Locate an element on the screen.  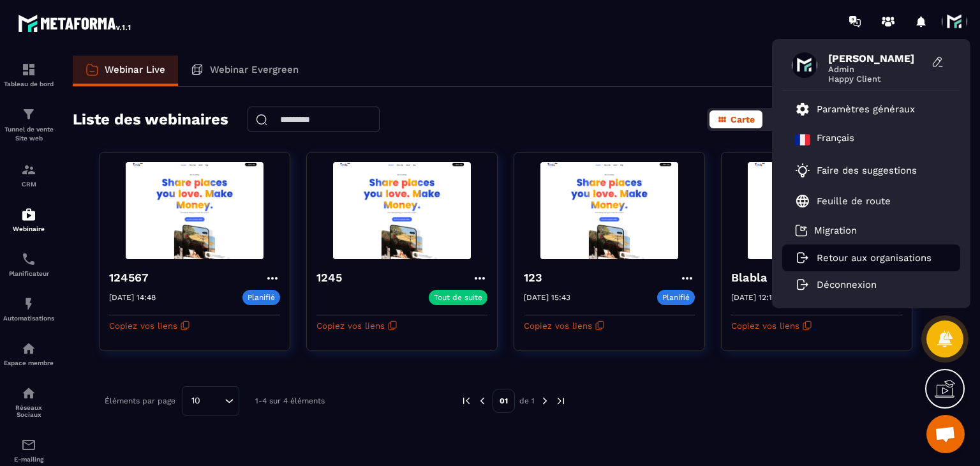
a: automationsautomationsWebinaire is located at coordinates (29, 220).